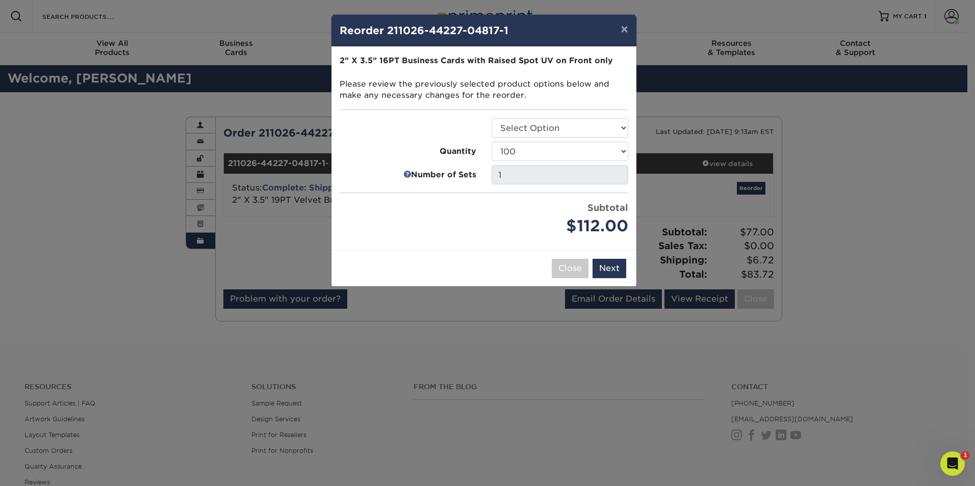  Describe the element at coordinates (484, 31) in the screenshot. I see `h4: Reorder 211026-44227-04817-1` at that location.